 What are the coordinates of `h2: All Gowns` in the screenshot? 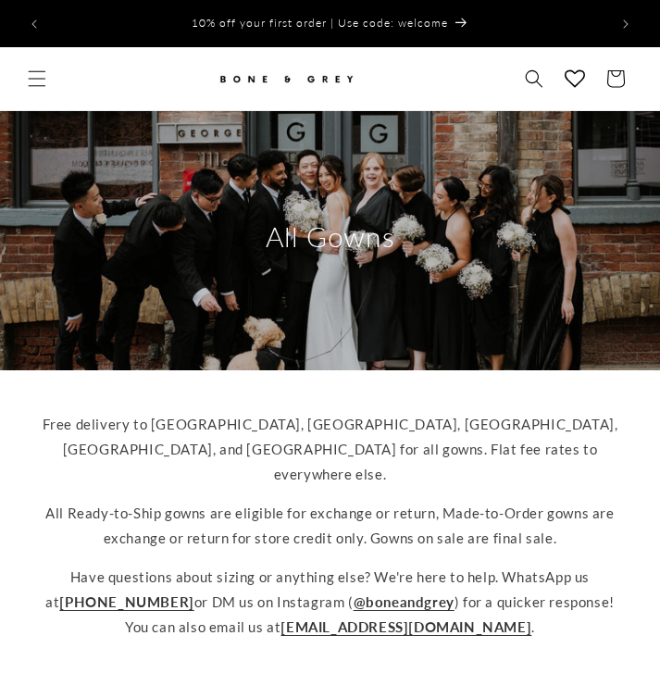 It's located at (329, 236).